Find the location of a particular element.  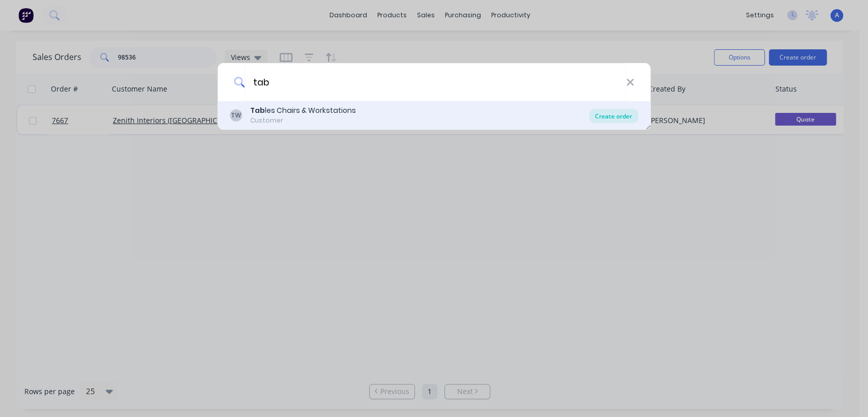

div: Create order is located at coordinates (613, 116).